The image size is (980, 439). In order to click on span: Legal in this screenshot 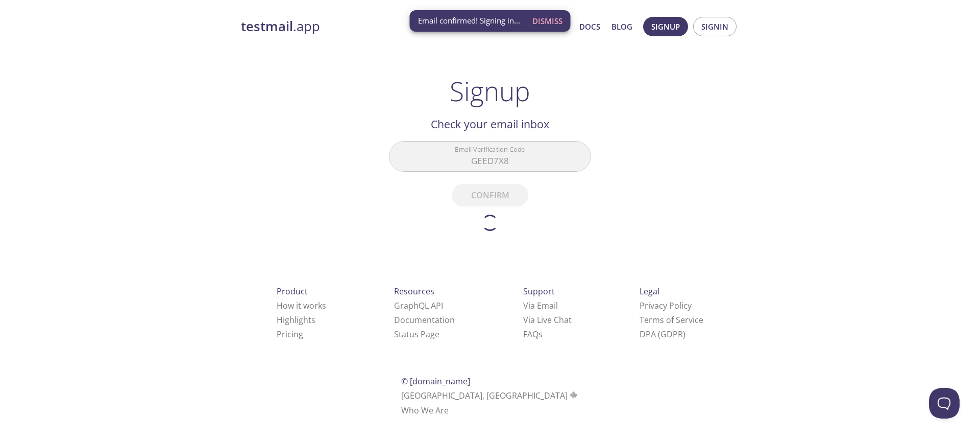, I will do `click(650, 291)`.